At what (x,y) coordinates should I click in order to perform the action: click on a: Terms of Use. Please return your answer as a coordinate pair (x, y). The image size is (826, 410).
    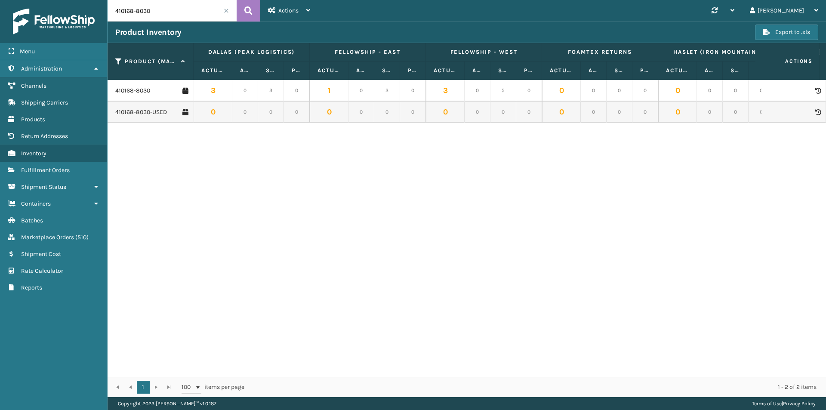
    Looking at the image, I should click on (767, 404).